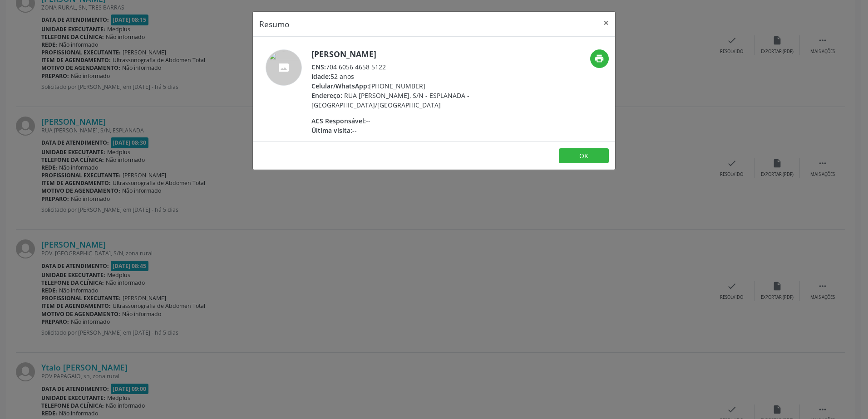 The image size is (868, 419). Describe the element at coordinates (606, 22) in the screenshot. I see `button: Close` at that location.